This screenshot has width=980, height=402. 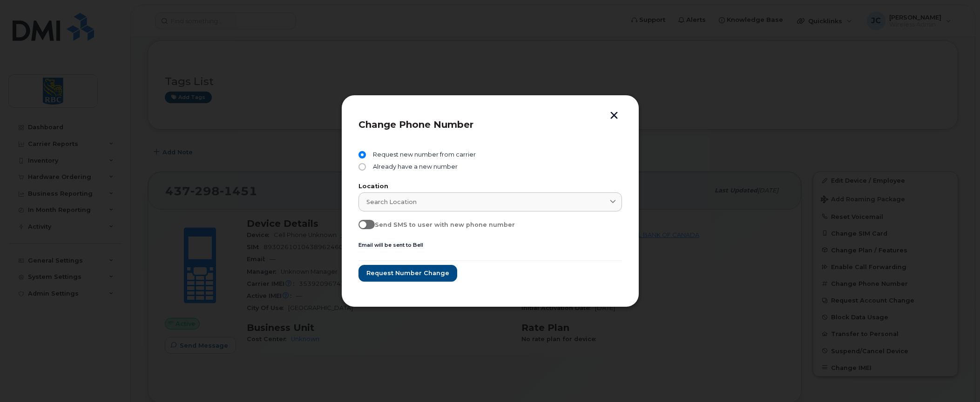 I want to click on input: Send SMS to user with new phone number, so click(x=362, y=224).